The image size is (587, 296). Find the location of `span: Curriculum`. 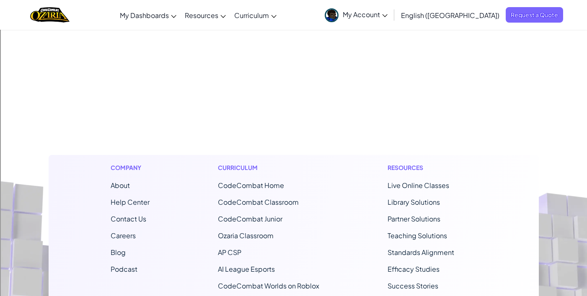

span: Curriculum is located at coordinates (251, 15).